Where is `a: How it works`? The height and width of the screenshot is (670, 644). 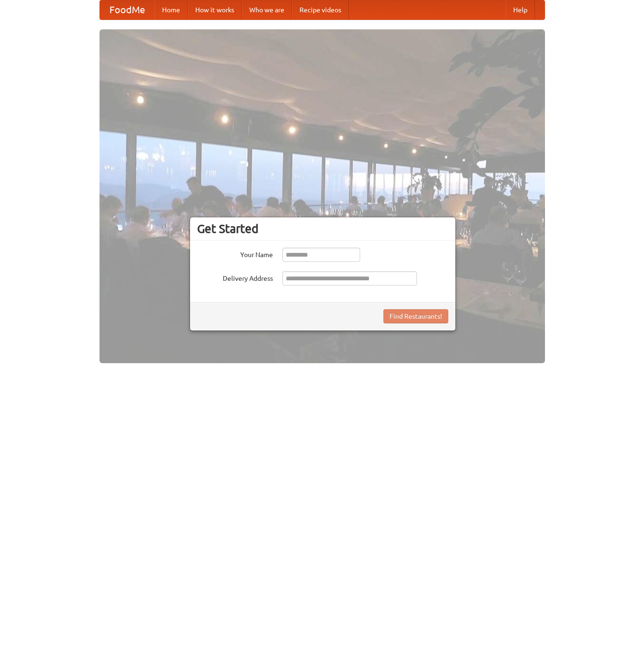
a: How it works is located at coordinates (215, 10).